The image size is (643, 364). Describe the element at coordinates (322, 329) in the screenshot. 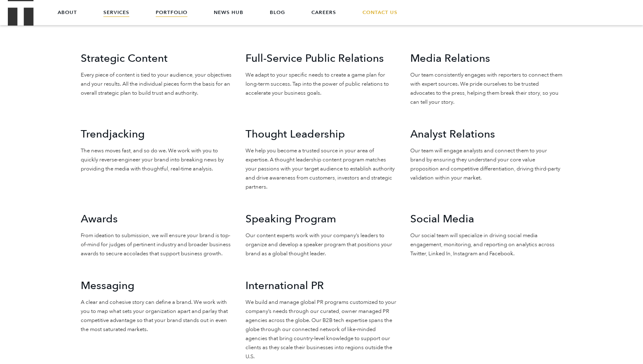

I see `p: We build and manage global PR programs customized to your company’s needs through our curated, ow...` at that location.